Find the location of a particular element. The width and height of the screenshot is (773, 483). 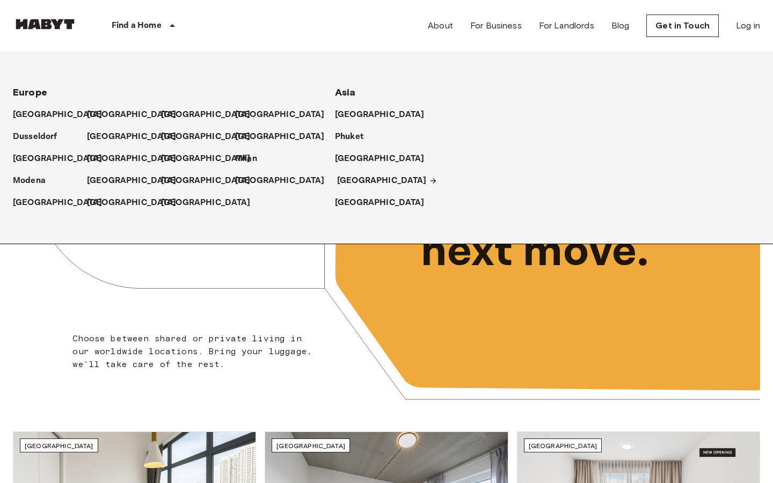

a: Phuket is located at coordinates (354, 137).